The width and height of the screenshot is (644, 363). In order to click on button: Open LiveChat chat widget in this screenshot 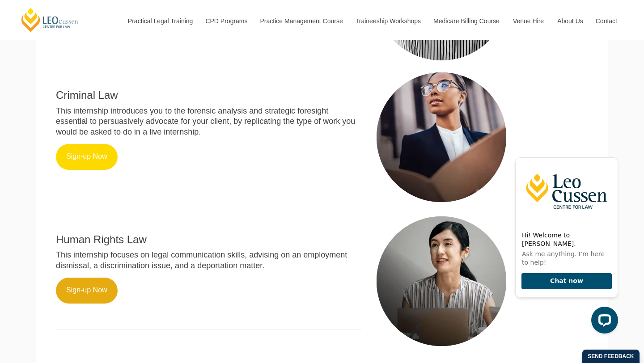, I will do `click(96, 170)`.